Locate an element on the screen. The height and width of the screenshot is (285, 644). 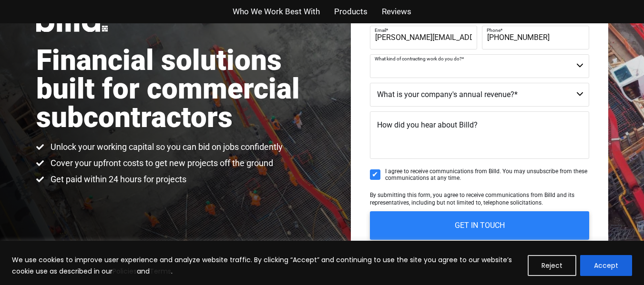
span: How did you hear about Billd? is located at coordinates (427, 125).